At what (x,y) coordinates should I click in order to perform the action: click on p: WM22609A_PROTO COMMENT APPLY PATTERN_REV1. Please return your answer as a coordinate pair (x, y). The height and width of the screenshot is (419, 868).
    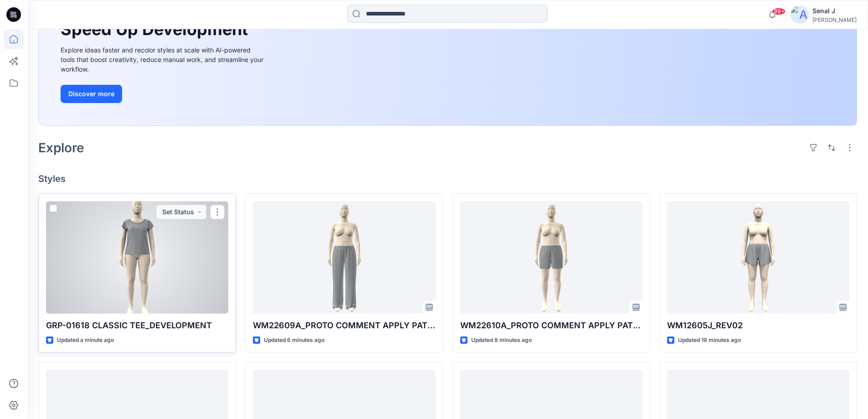
    Looking at the image, I should click on (344, 326).